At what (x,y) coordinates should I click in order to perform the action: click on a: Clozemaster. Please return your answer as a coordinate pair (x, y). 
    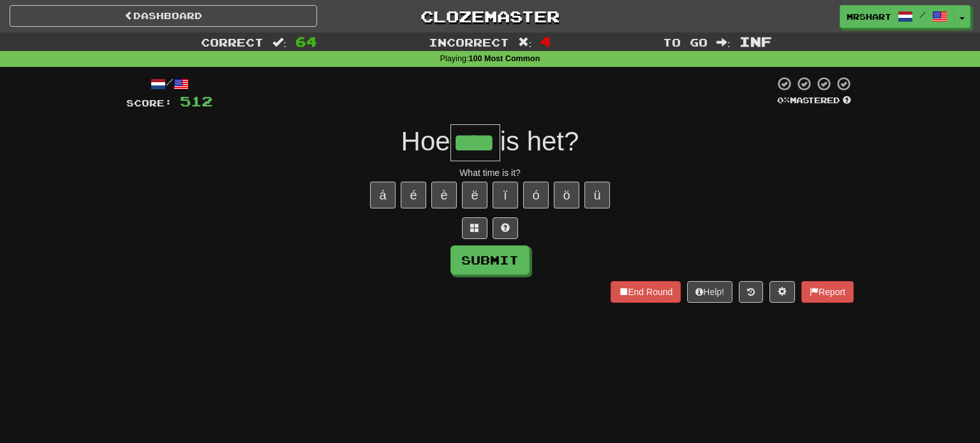
    Looking at the image, I should click on (490, 16).